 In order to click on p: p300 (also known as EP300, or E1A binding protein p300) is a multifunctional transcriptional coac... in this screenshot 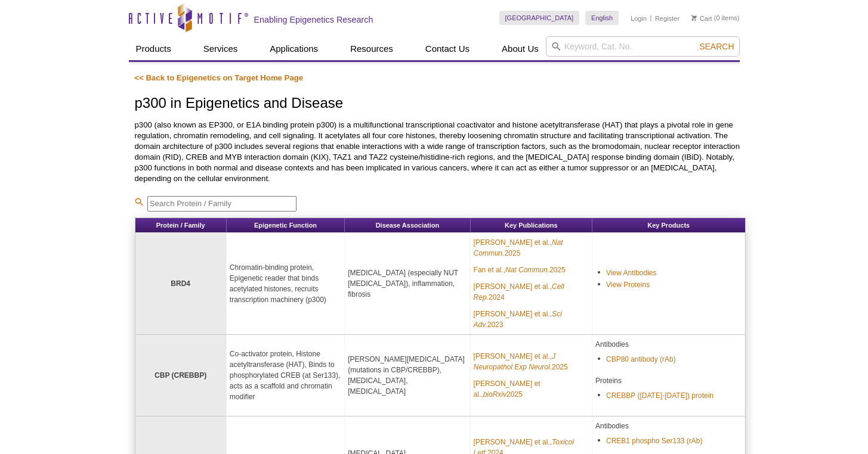, I will do `click(440, 152)`.